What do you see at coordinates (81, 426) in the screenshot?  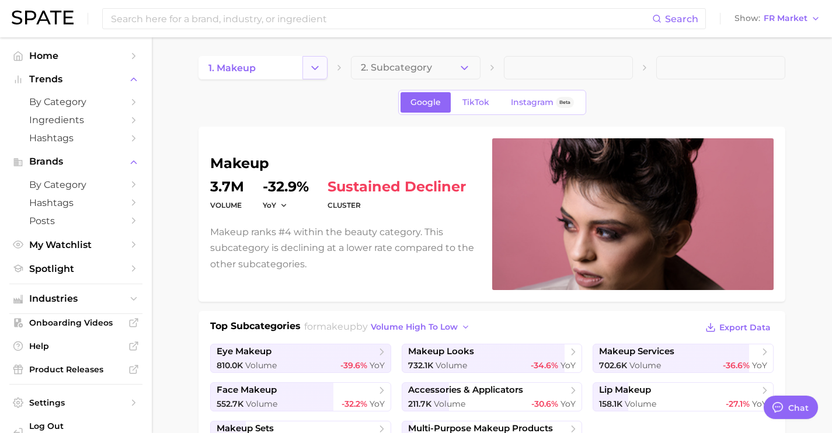 I see `span: Log Out` at bounding box center [81, 426].